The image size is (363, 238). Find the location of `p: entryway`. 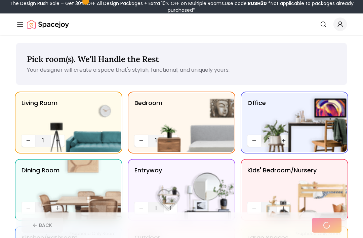

p: entryway is located at coordinates (148, 182).